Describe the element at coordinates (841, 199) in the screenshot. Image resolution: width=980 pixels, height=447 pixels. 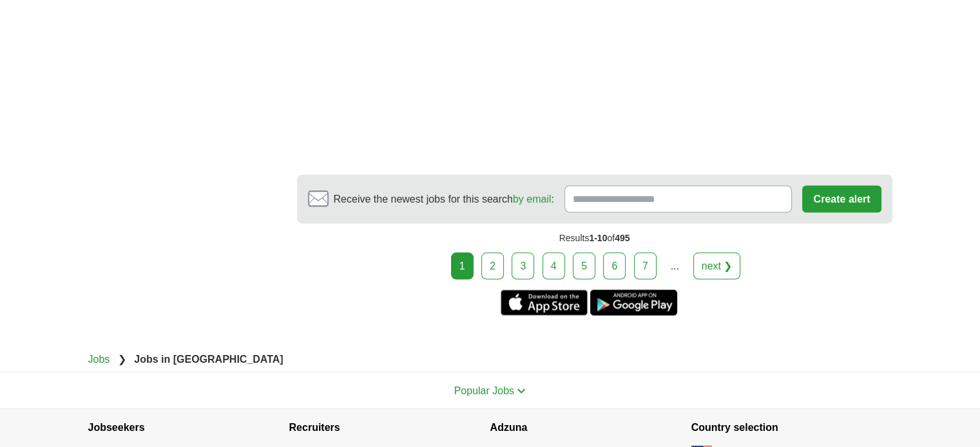
I see `button: Create alert` at that location.